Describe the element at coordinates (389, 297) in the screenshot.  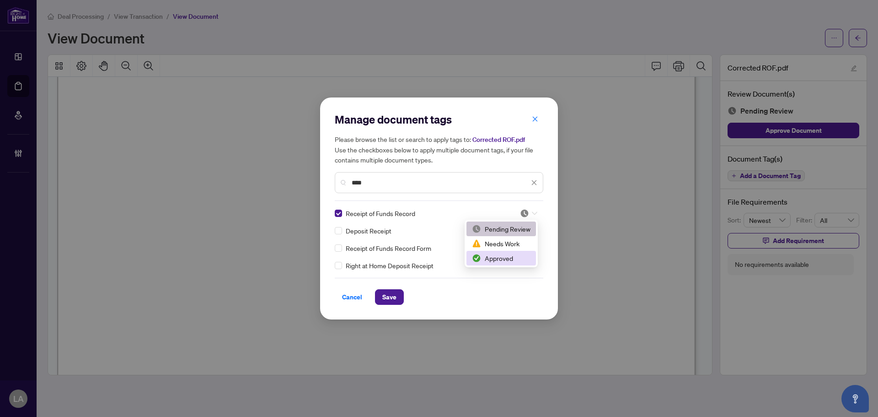
I see `span: Save` at that location.